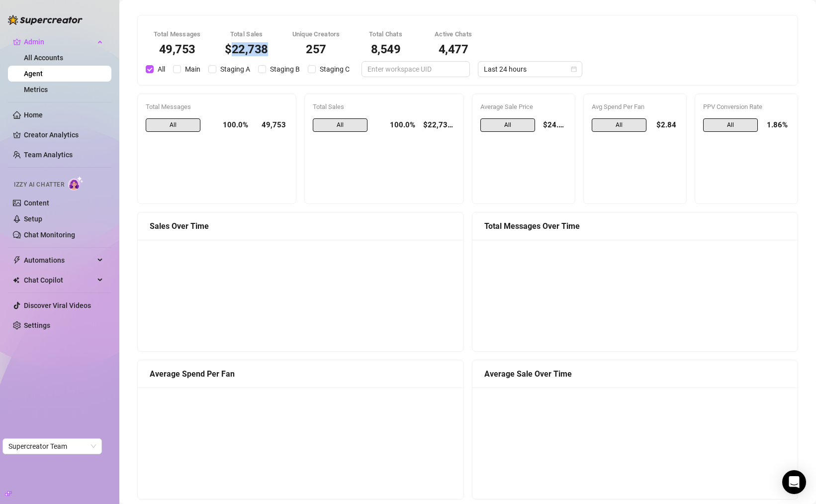 The height and width of the screenshot is (504, 816). I want to click on a: Home, so click(34, 115).